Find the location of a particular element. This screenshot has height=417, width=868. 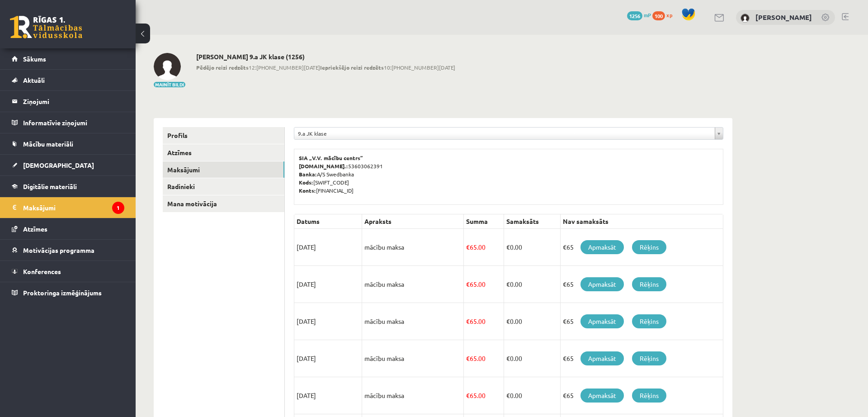

a: Digitālie materiāli is located at coordinates (68, 186).